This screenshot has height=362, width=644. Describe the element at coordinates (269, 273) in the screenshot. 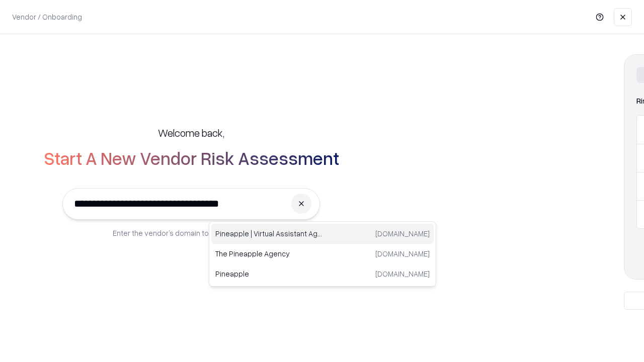

I see `p: Pineapple` at that location.